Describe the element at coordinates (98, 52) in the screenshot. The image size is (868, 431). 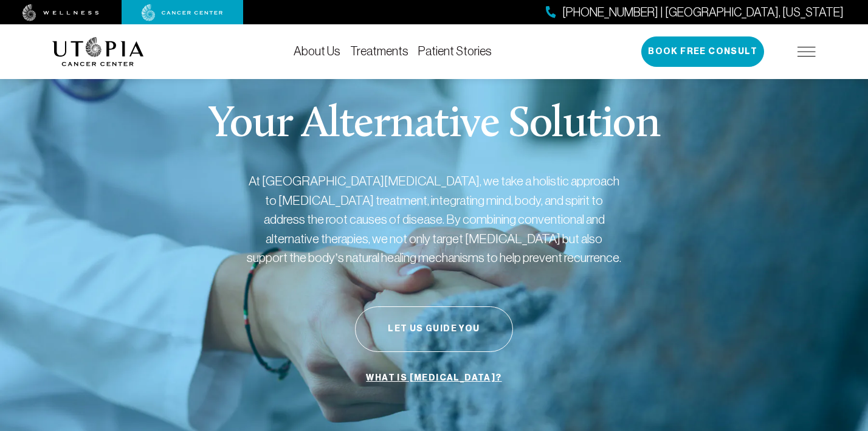
I see `img: logo` at that location.